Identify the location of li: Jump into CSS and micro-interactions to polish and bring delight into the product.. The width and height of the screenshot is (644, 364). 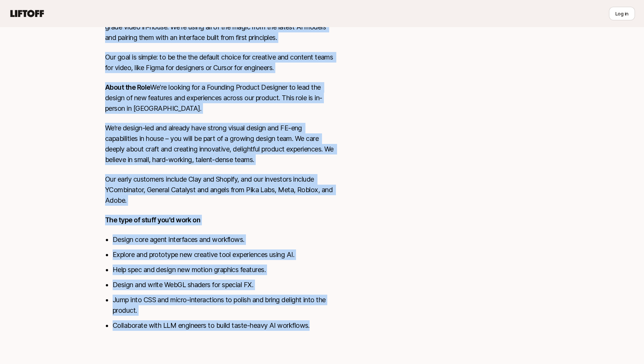
(223, 305).